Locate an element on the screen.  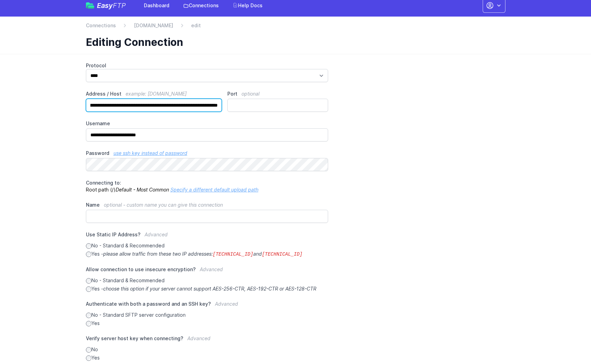
nav: Breadcrumb is located at coordinates (296, 27).